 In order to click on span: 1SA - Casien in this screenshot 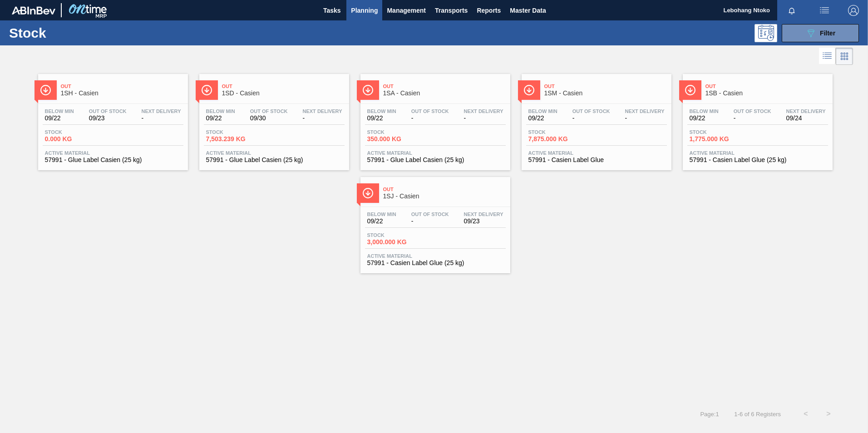, I will do `click(444, 93)`.